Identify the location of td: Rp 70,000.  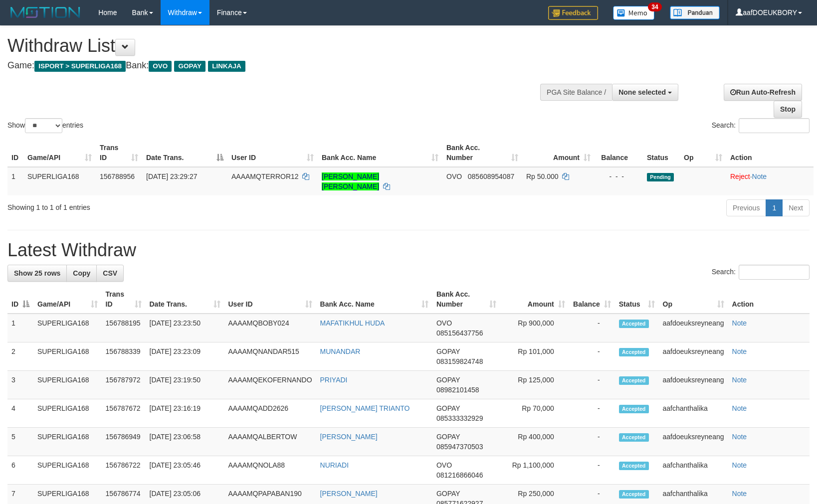
(534, 413).